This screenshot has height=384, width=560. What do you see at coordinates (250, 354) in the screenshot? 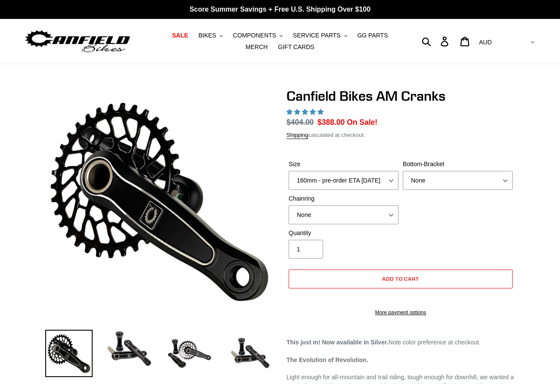
I see `img: Load image into Gallery viewer, CANFIELD-AM_DH-CRANKS` at bounding box center [250, 354].